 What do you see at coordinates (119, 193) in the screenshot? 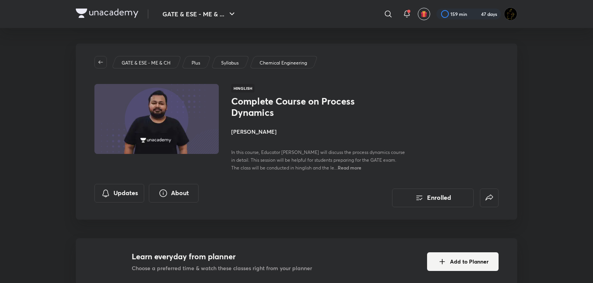
I see `button: Updates` at bounding box center [119, 193].